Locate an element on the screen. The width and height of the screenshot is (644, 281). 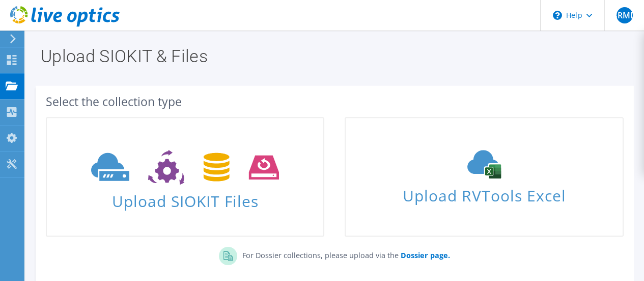
h1: Upload SIOKIT & Files is located at coordinates (332, 56).